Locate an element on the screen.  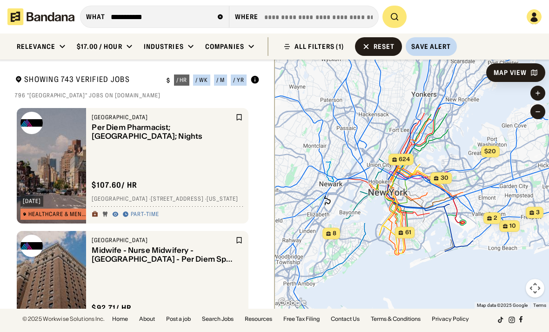
div: $ 92.71 / hr is located at coordinates (112, 307).